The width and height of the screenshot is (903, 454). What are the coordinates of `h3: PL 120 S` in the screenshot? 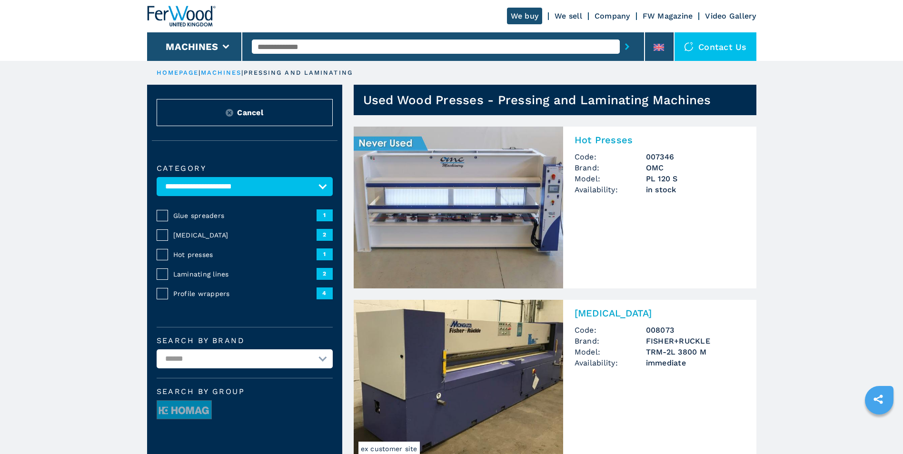 It's located at (695, 178).